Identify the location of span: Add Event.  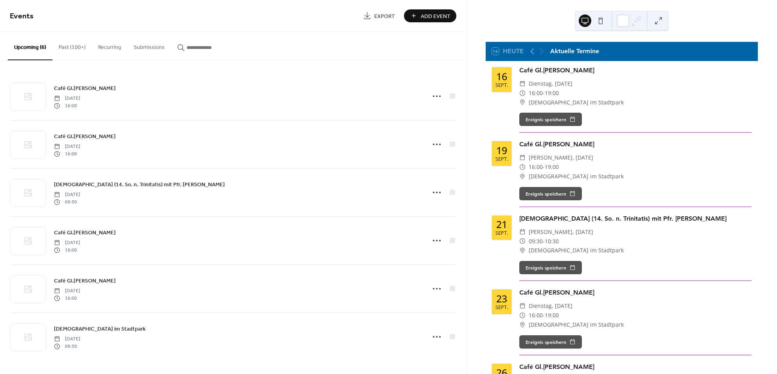
(436, 16).